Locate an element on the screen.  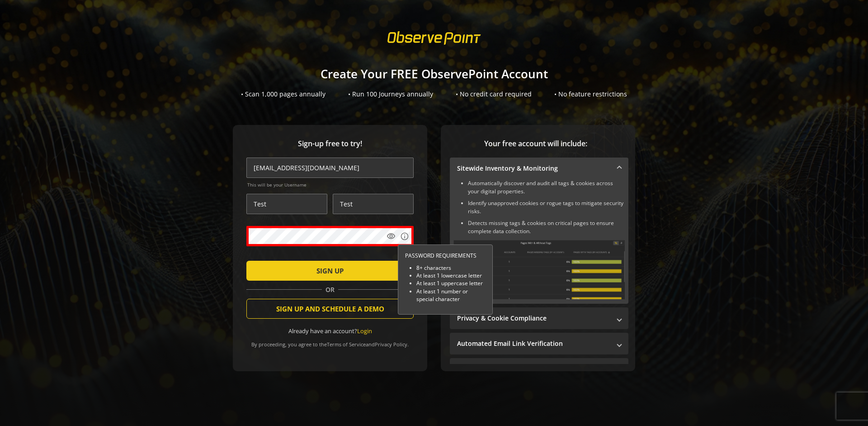
span: Your free account will include: is located at coordinates (536, 143).